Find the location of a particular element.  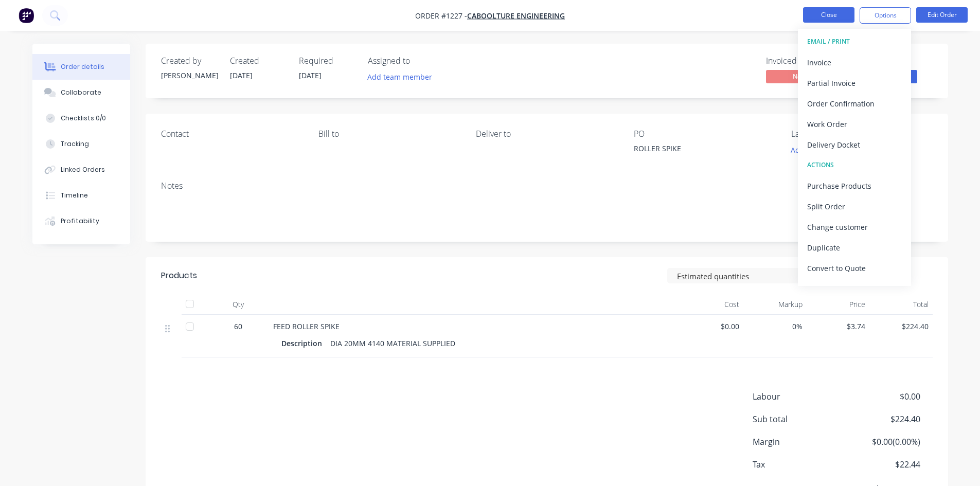

span: No is located at coordinates (797, 76).